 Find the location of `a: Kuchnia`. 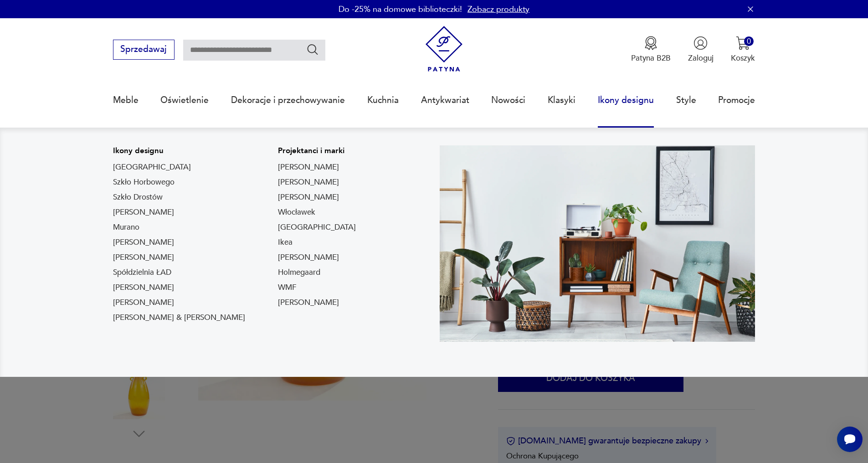

a: Kuchnia is located at coordinates (383, 100).